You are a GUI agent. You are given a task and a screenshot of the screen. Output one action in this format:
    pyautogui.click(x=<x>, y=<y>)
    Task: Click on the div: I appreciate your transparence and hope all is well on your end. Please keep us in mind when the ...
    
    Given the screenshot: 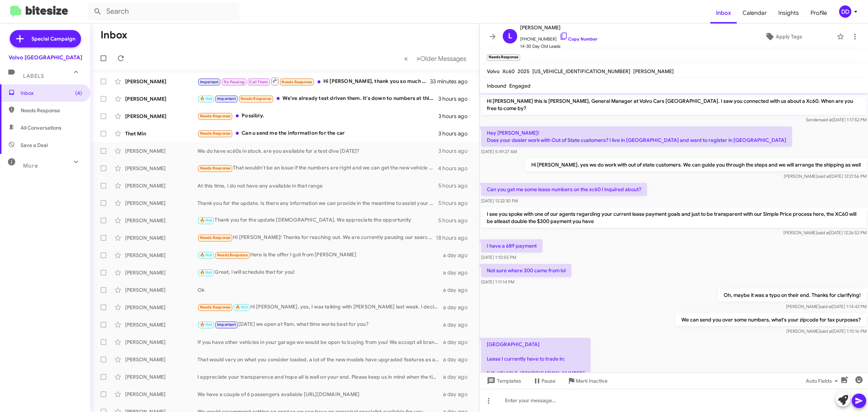 What is the action you would take?
    pyautogui.click(x=320, y=377)
    